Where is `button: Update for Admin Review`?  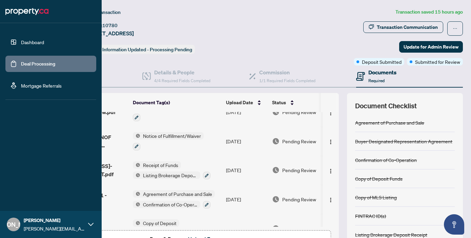
button: Update for Admin Review is located at coordinates (431, 47).